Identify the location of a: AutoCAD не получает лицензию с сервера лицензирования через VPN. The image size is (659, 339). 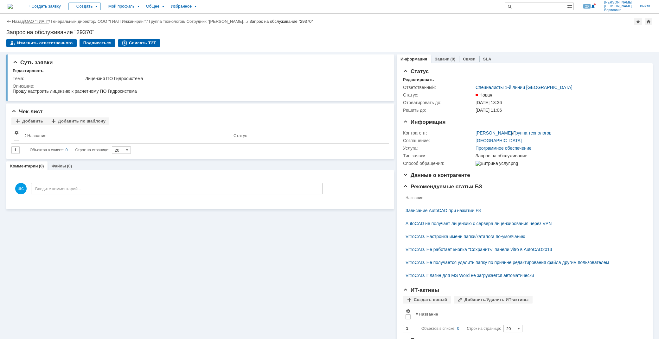
(522, 224).